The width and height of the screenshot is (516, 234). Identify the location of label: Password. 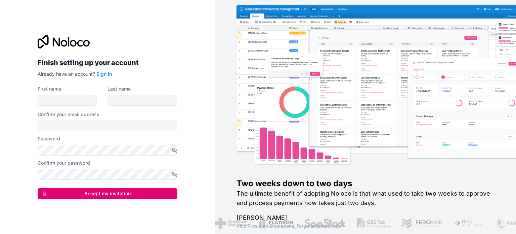
(49, 138).